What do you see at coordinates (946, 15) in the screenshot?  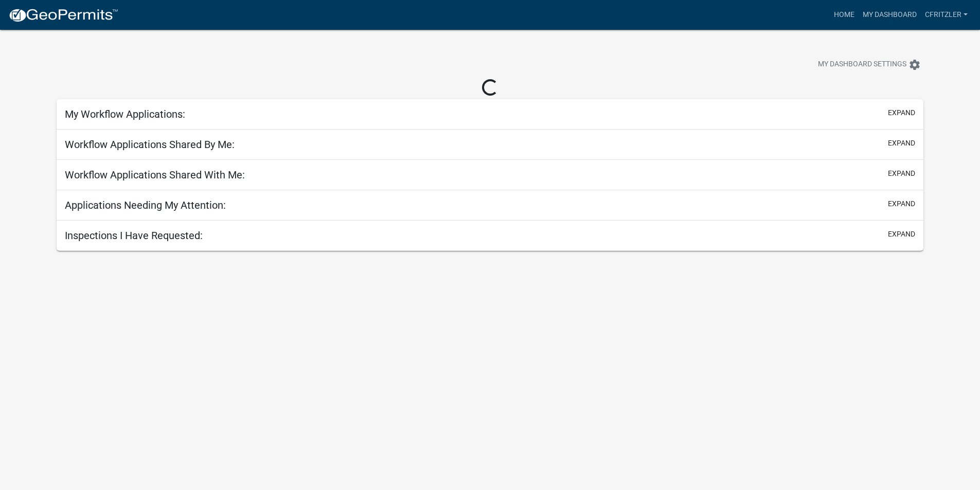 I see `a: cfritzler` at bounding box center [946, 15].